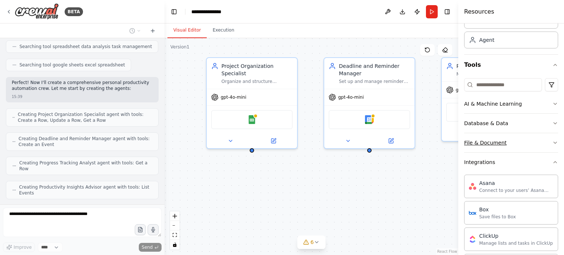 Image resolution: width=564 pixels, height=255 pixels. I want to click on button: Hide left sidebar, so click(174, 12).